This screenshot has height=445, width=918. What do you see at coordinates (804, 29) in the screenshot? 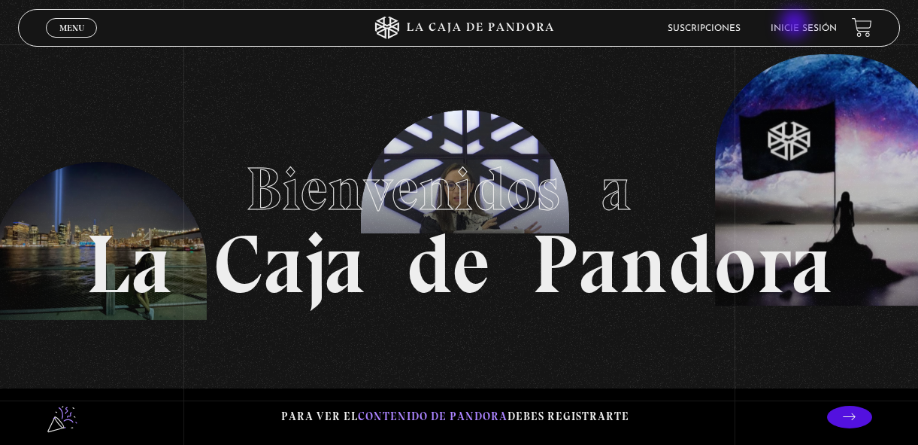
I see `a: Inicie sesión` at bounding box center [804, 29].